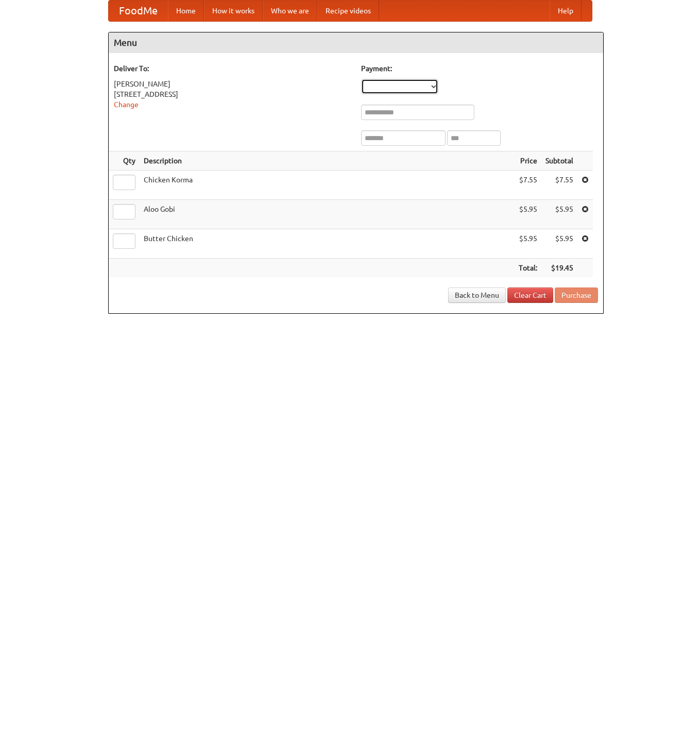  Describe the element at coordinates (327, 215) in the screenshot. I see `td: Aloo Gobi` at that location.